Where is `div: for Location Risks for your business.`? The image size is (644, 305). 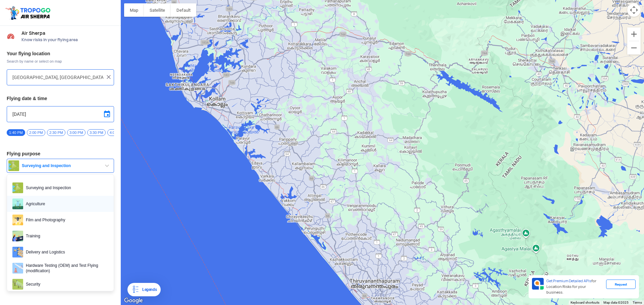 div: for Location Risks for your business. is located at coordinates (575, 287).